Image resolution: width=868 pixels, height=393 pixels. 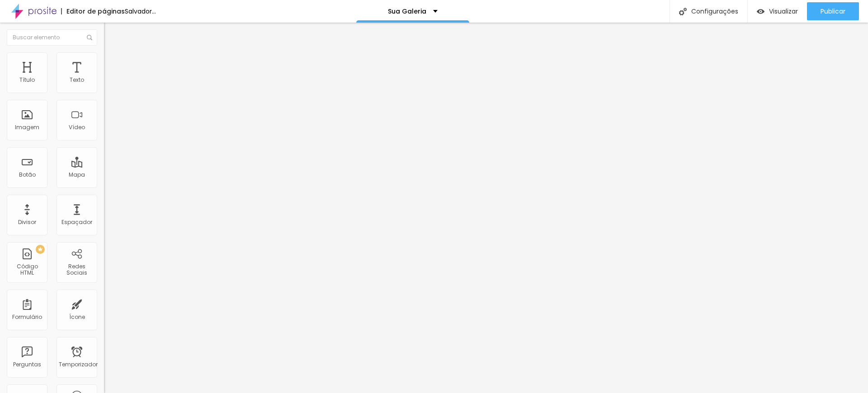 What do you see at coordinates (833, 12) in the screenshot?
I see `button: Publicar` at bounding box center [833, 12].